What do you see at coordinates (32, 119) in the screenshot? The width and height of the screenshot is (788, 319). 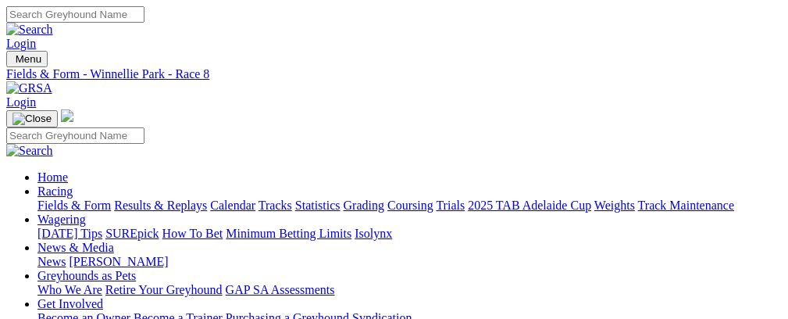 I see `img: Close` at bounding box center [32, 119].